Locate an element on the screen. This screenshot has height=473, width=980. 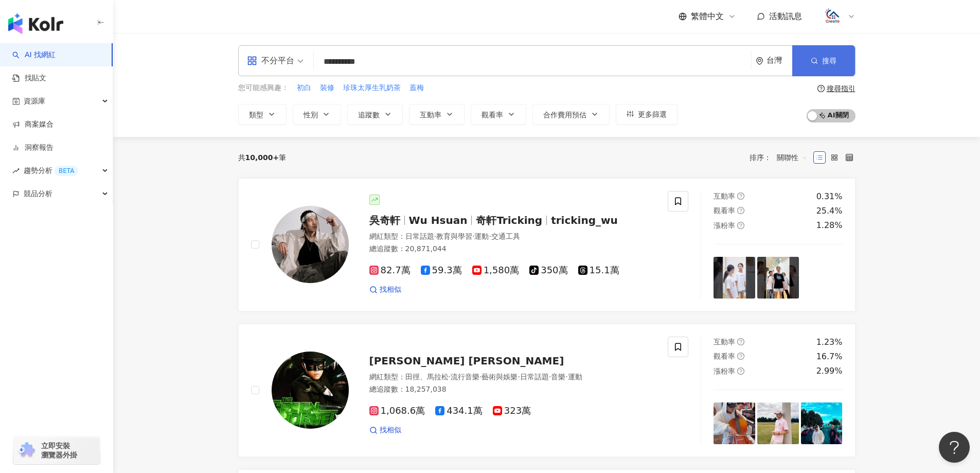
span: rise is located at coordinates (16, 171).